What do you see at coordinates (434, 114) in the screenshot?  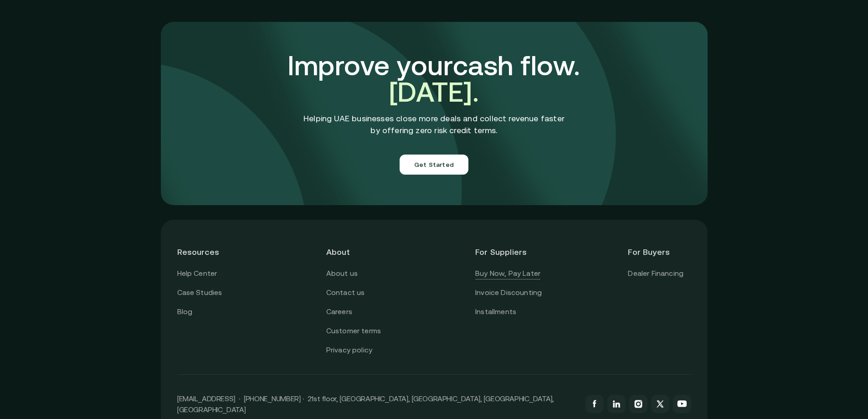 I see `img: comfi` at bounding box center [434, 114].